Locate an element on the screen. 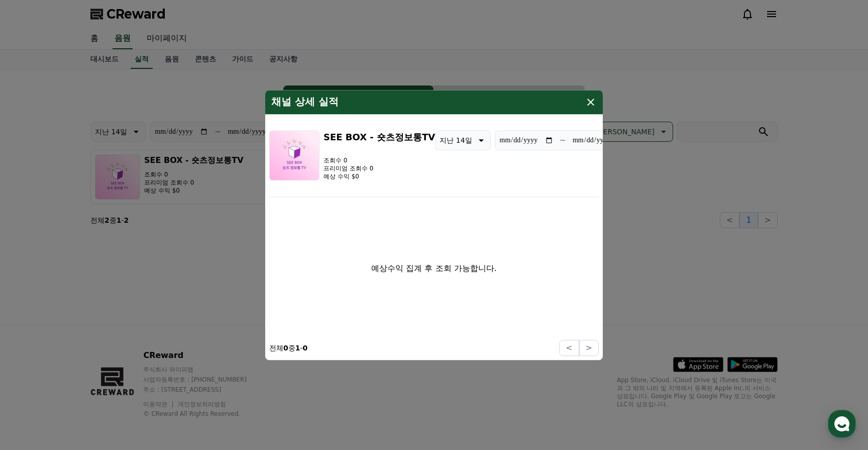  a: 대화 is located at coordinates (98, 331).